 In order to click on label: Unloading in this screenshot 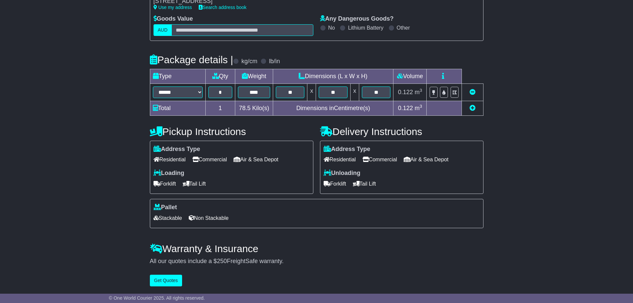, I will do `click(342, 173)`.